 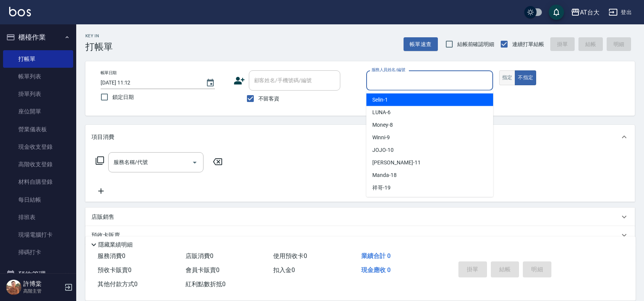 I want to click on span: 紅利點數折抵 0, so click(x=205, y=284).